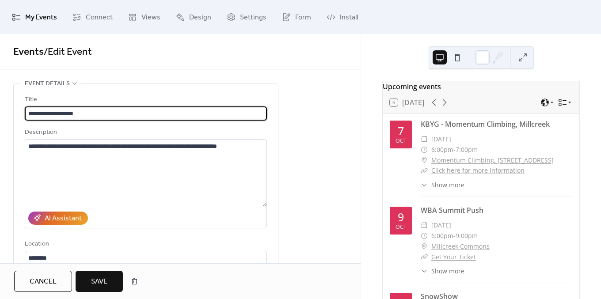 Image resolution: width=601 pixels, height=299 pixels. Describe the element at coordinates (145, 100) in the screenshot. I see `div: Title` at that location.